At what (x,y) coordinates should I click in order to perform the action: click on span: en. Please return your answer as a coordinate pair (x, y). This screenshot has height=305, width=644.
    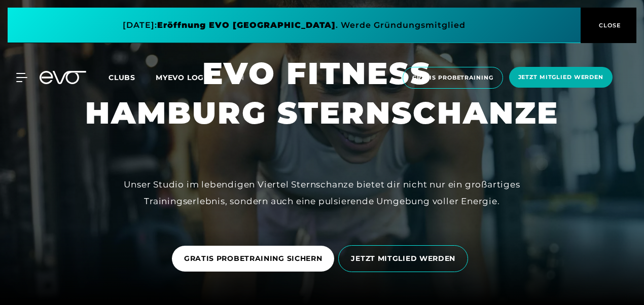
    Looking at the image, I should click on (239, 77).